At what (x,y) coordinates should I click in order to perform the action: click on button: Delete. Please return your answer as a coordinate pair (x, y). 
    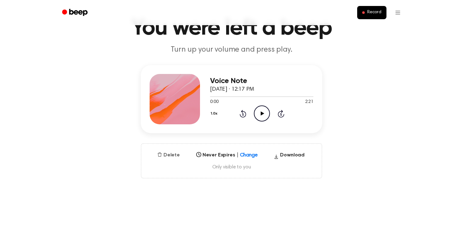
    Looking at the image, I should click on (169, 155).